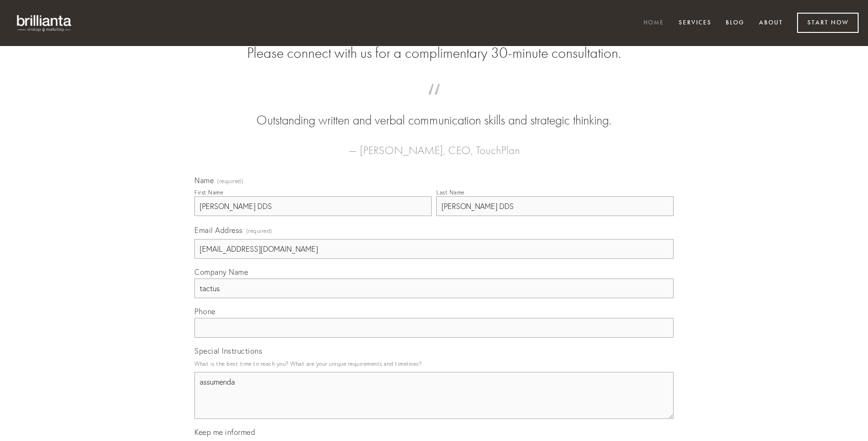 This screenshot has width=868, height=441. Describe the element at coordinates (735, 23) in the screenshot. I see `a: Blog` at that location.